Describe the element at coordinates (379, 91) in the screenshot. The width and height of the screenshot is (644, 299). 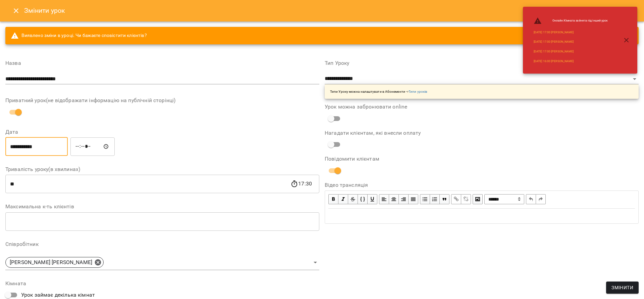
I see `p: Типи Уроку можна налаштувати в Абонементи ->` at that location.